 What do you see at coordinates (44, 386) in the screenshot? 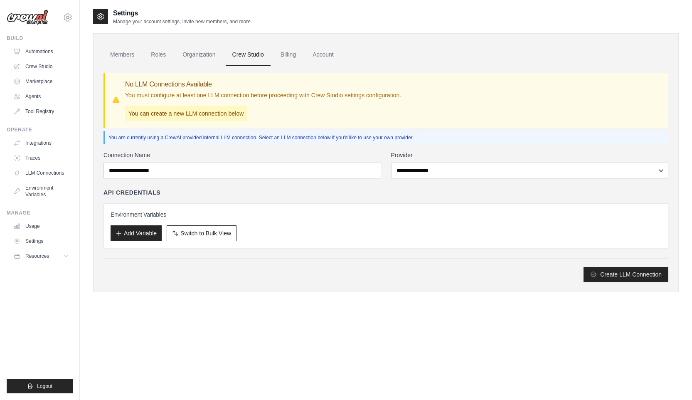
I see `span: Logout` at bounding box center [44, 386].